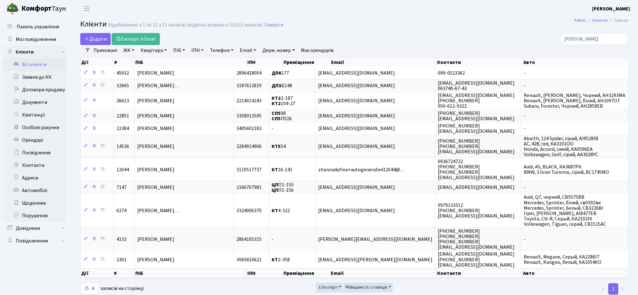 Image resolution: width=638 pixels, height=295 pixels. What do you see at coordinates (123, 170) in the screenshot?
I see `span: 12044` at bounding box center [123, 170].